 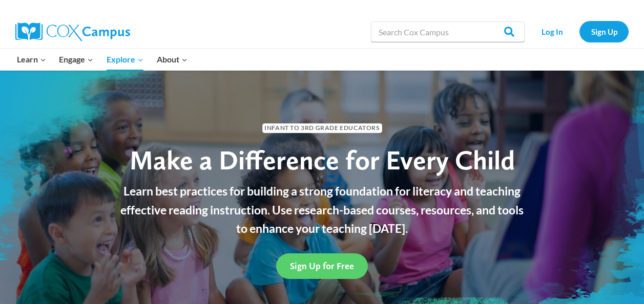 What do you see at coordinates (76, 59) in the screenshot?
I see `span: Engage` at bounding box center [76, 59].